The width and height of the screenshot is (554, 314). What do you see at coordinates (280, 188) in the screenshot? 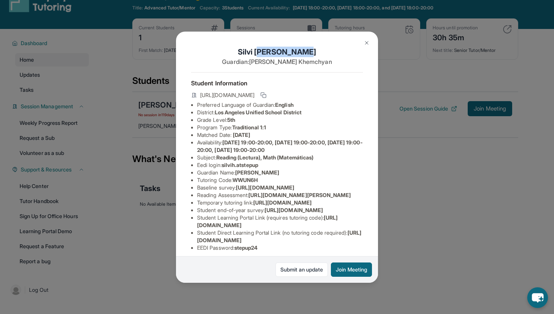
I see `li: Baseline survey :` at bounding box center [280, 188].